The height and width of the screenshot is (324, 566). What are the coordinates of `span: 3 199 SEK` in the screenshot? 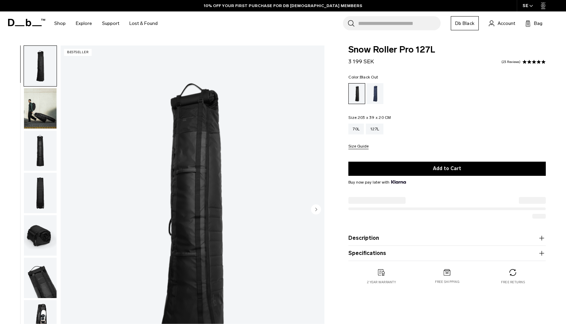 It's located at (361, 61).